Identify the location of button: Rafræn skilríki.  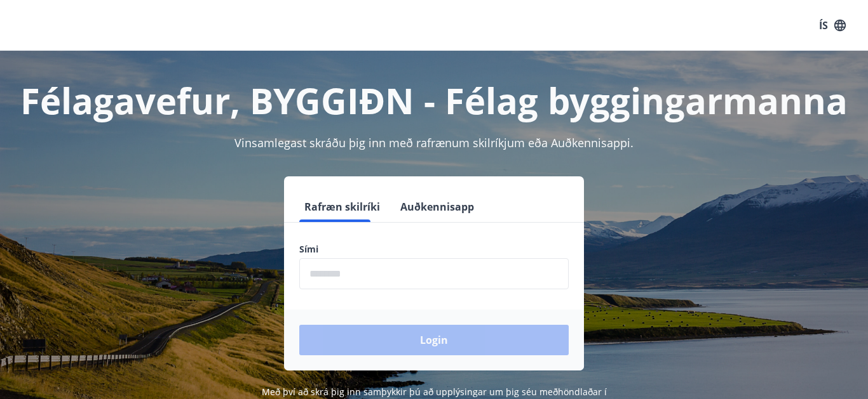
(342, 207).